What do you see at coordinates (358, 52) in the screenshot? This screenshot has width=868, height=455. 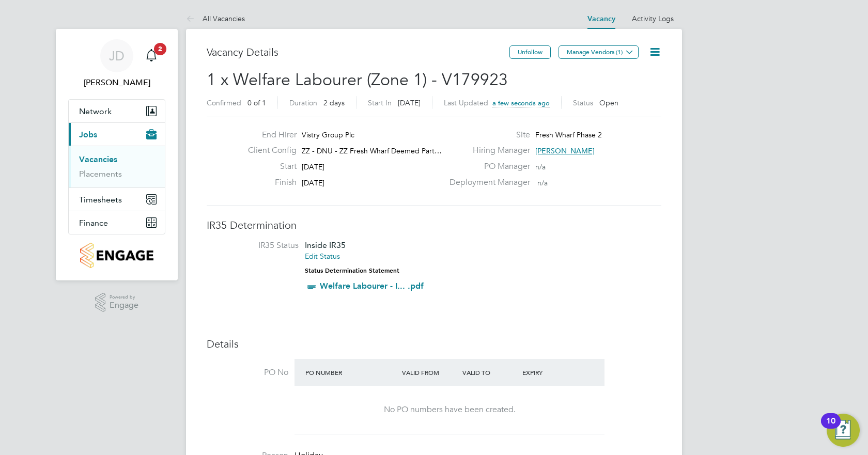 I see `h3: Vacancy Details` at bounding box center [358, 52].